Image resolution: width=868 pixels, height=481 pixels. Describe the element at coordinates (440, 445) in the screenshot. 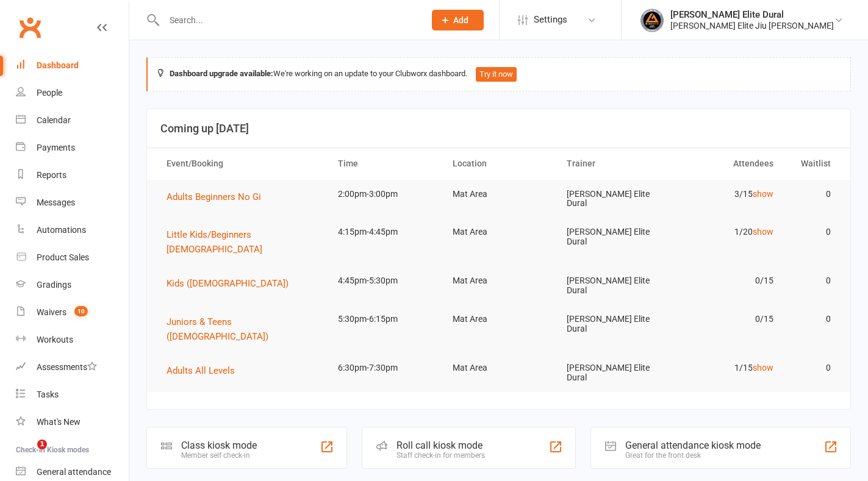

I see `div: Roll call kiosk mode` at that location.